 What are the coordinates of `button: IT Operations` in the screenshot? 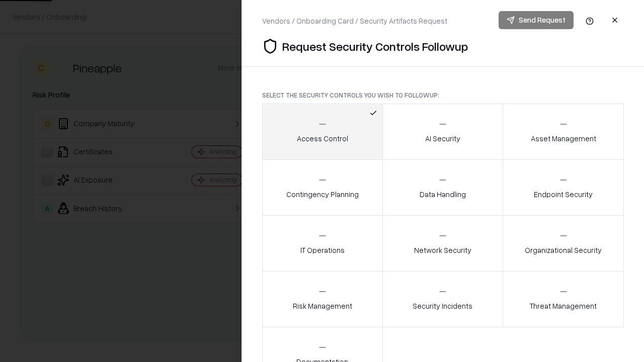 It's located at (322, 243).